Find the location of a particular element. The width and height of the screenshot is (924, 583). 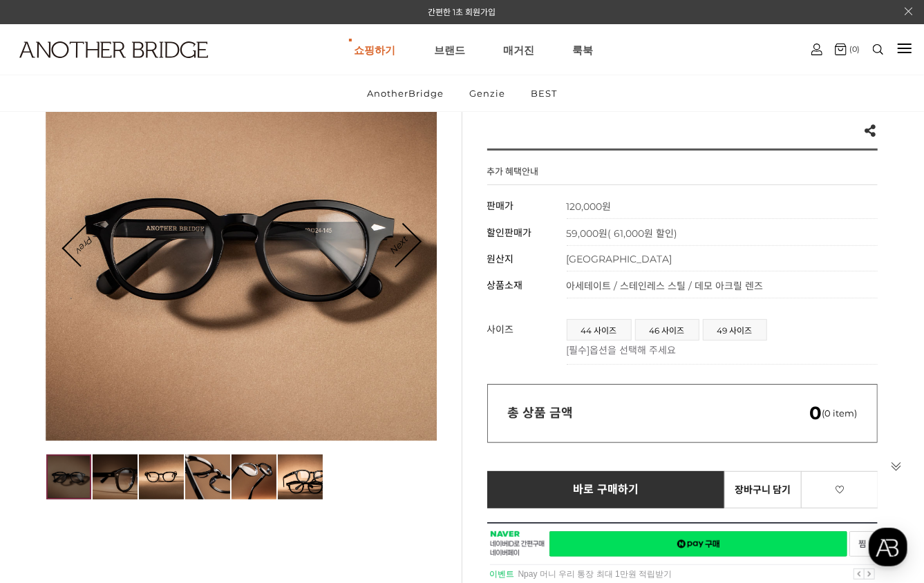

a: Npay 머니 우리 통장 최대 1만원 적립받기 is located at coordinates (595, 574).